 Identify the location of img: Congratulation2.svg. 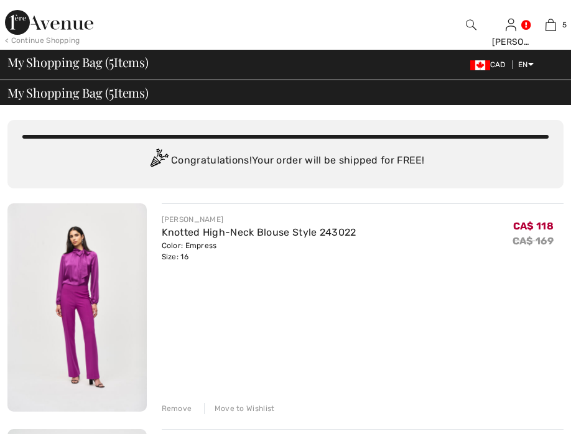
(159, 161).